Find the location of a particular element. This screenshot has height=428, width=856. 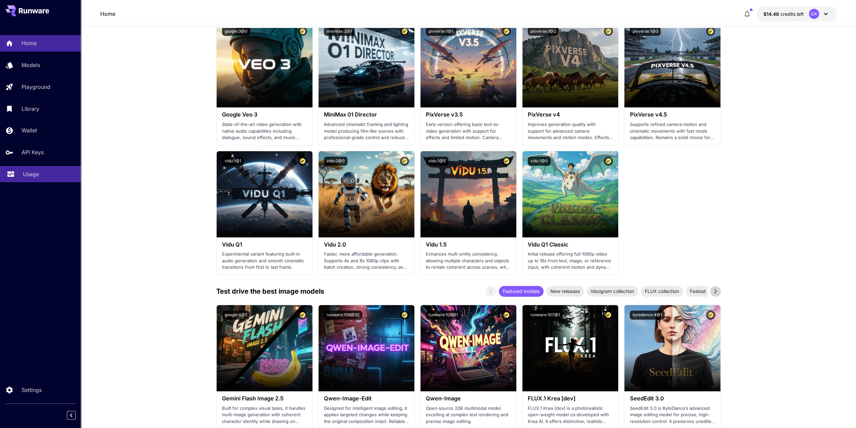

p: Library is located at coordinates (30, 109).